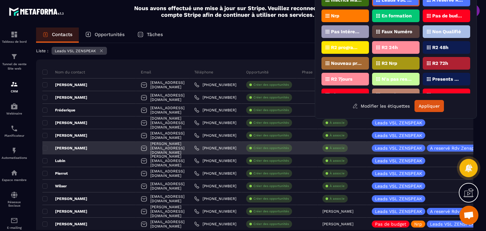 Image resolution: width=486 pixels, height=231 pixels. I want to click on p: R2 48h, so click(440, 47).